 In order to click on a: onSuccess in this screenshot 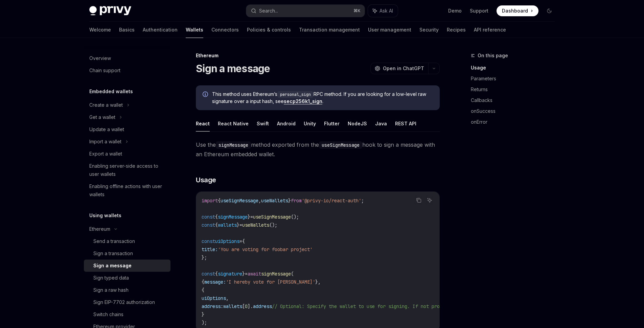, I will do `click(515, 111)`.